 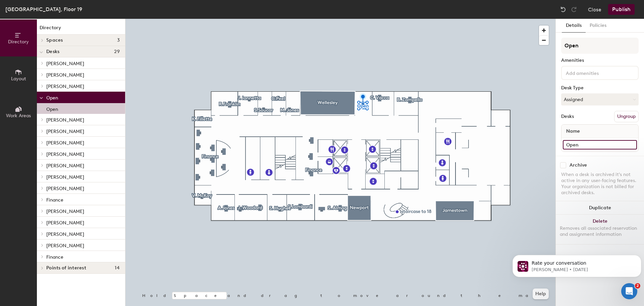 What do you see at coordinates (600, 100) in the screenshot?
I see `button: Assigned` at bounding box center [600, 100].